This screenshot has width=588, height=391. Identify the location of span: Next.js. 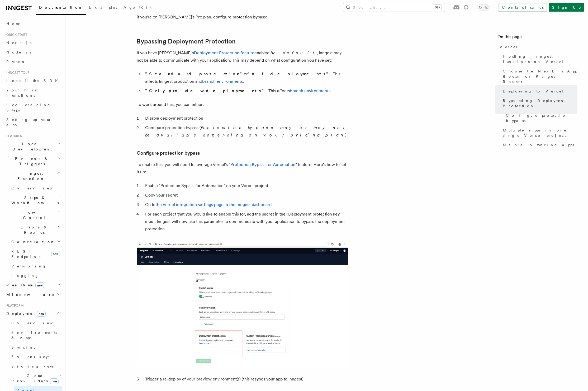
(19, 43).